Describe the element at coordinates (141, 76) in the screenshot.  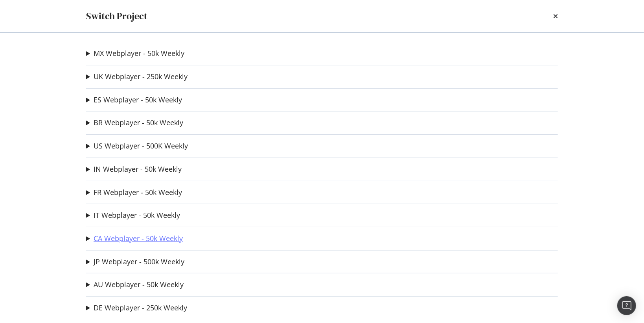
I see `a: UK Webplayer - 250k Weekly` at that location.